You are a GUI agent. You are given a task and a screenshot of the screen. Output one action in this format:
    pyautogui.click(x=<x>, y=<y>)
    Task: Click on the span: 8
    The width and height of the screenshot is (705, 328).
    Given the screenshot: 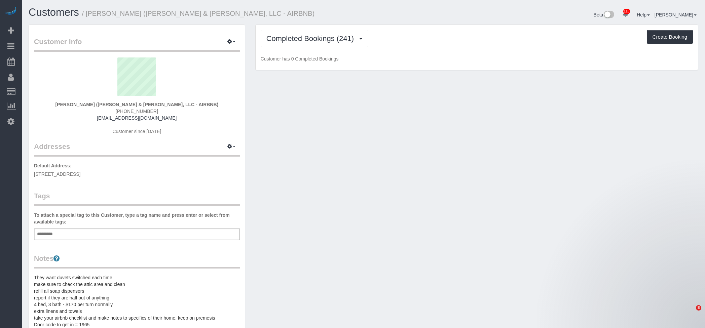 What is the action you would take?
    pyautogui.click(x=699, y=308)
    